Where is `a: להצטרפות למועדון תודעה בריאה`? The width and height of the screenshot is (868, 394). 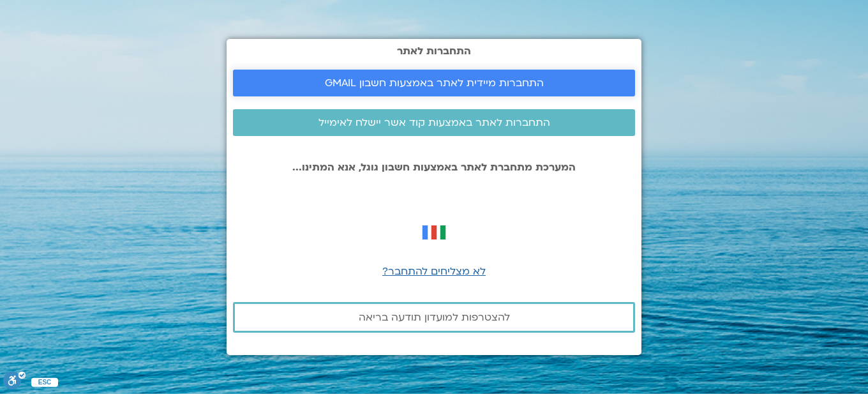
a: להצטרפות למועדון תודעה בריאה is located at coordinates (434, 318).